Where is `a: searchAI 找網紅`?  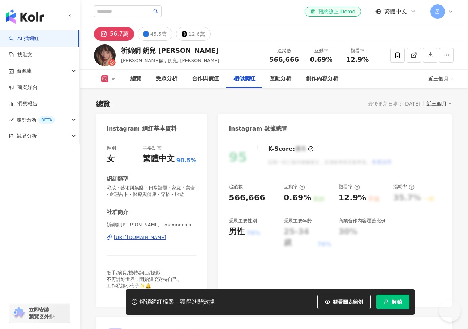 a: searchAI 找網紅 is located at coordinates (24, 39).